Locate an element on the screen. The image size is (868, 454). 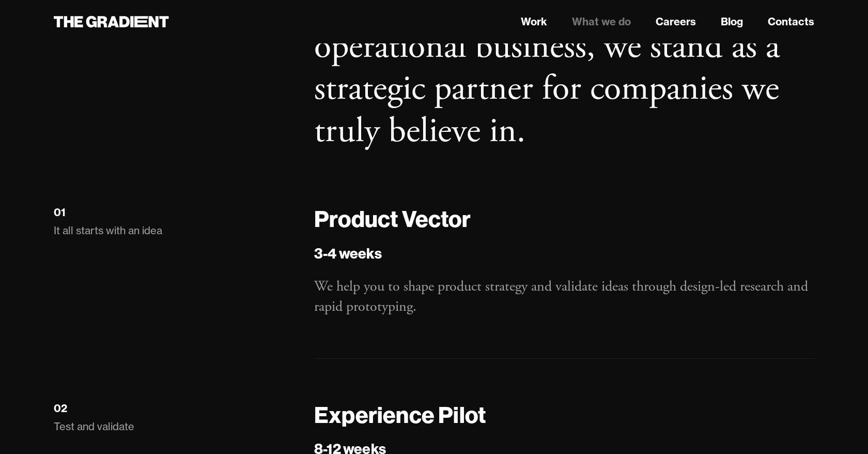
h4: Product Vector is located at coordinates (564, 218).